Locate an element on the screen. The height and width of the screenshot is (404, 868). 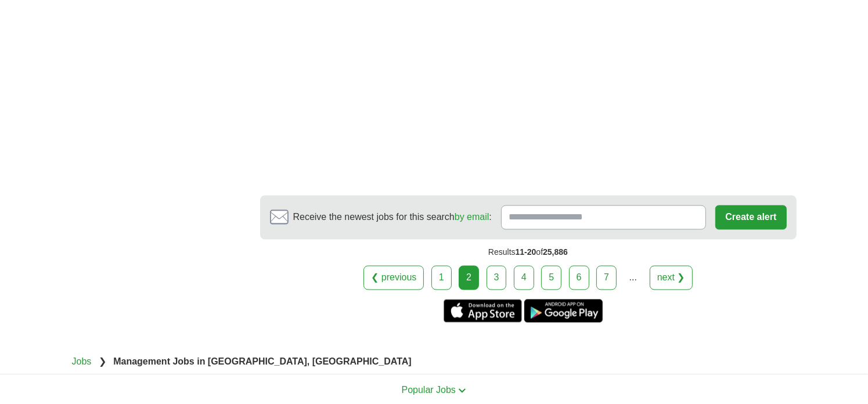
button: Create alert is located at coordinates (751, 217).